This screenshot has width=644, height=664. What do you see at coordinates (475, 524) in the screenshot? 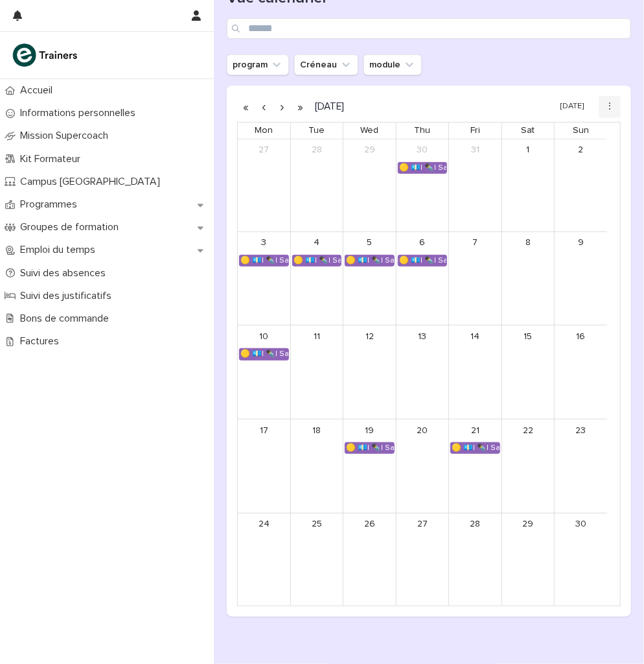
I see `a: November 28, 2025` at bounding box center [475, 524].